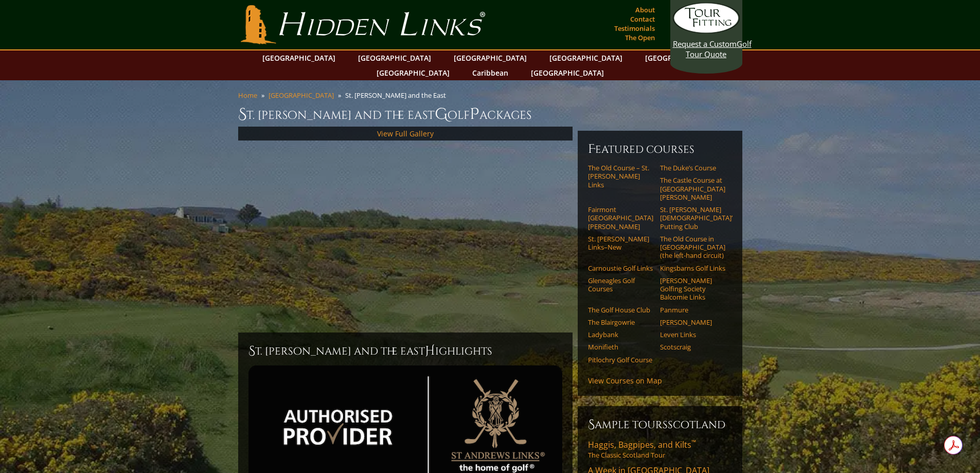 This screenshot has height=473, width=980. Describe the element at coordinates (430, 351) in the screenshot. I see `span: H` at that location.